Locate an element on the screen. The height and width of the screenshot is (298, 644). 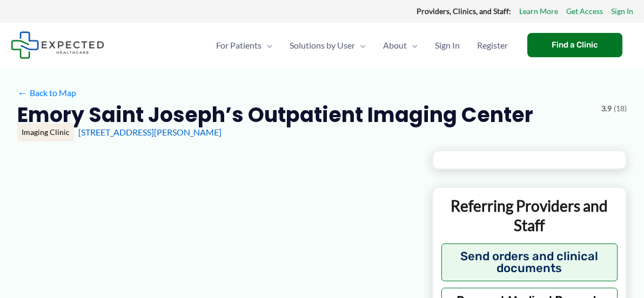
span: About is located at coordinates (395, 45).